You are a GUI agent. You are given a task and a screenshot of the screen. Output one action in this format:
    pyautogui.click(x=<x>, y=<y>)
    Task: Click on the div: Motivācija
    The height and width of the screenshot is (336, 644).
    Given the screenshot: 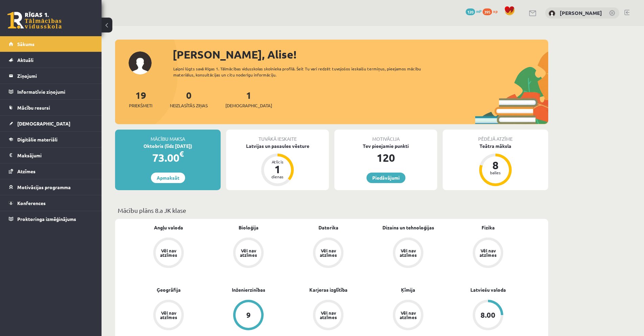 What is the action you would take?
    pyautogui.click(x=386, y=136)
    